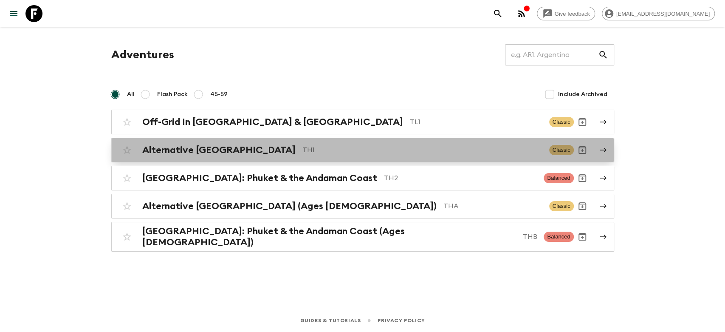 The height and width of the screenshot is (332, 725). What do you see at coordinates (498, 14) in the screenshot?
I see `button: search adventures` at bounding box center [498, 14].